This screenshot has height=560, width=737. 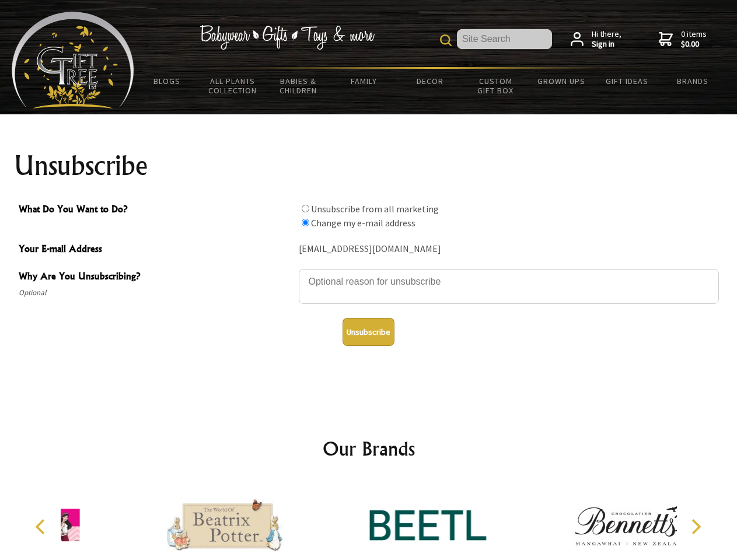 What do you see at coordinates (694, 39) in the screenshot?
I see `span: 0 items` at bounding box center [694, 39].